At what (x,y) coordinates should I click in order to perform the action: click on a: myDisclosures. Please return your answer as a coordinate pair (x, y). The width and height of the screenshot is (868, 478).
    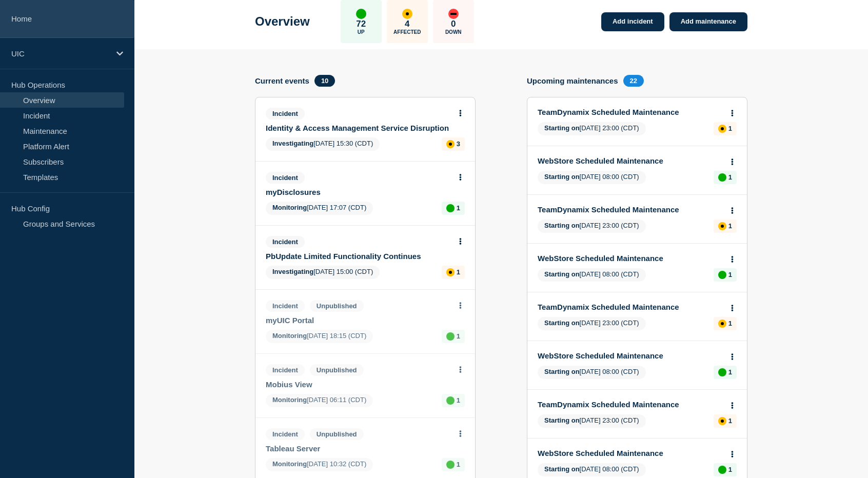
    Looking at the image, I should click on (358, 192).